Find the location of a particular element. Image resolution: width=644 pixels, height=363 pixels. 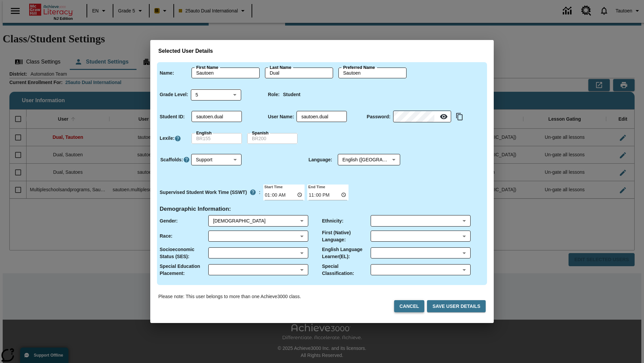

p: Student ID : is located at coordinates (172, 116).